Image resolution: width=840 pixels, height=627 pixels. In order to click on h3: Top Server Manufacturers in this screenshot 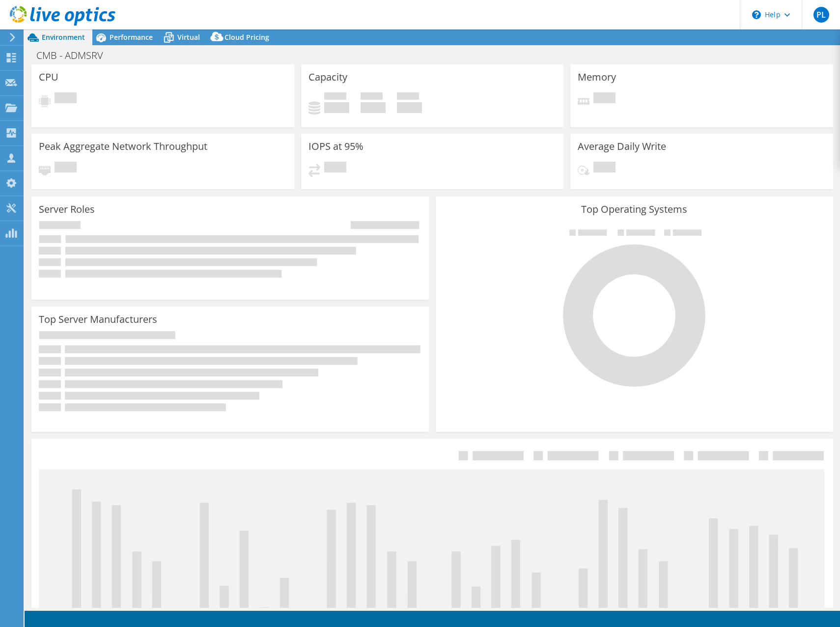, I will do `click(97, 319)`.